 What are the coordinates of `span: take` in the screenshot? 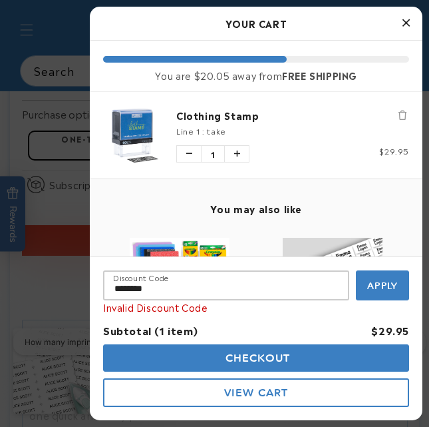 It's located at (216, 130).